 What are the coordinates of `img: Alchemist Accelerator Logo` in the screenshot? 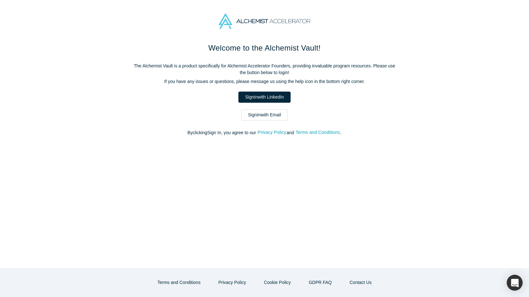 It's located at (264, 21).